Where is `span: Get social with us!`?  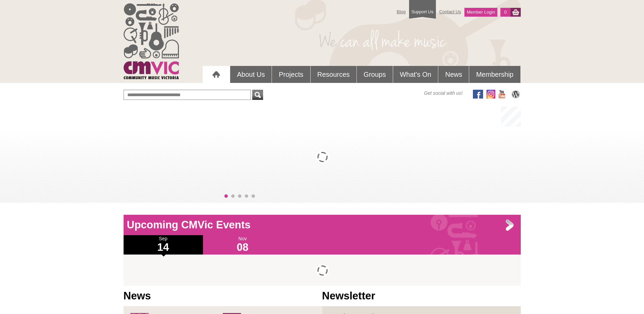 span: Get social with us! is located at coordinates (443, 93).